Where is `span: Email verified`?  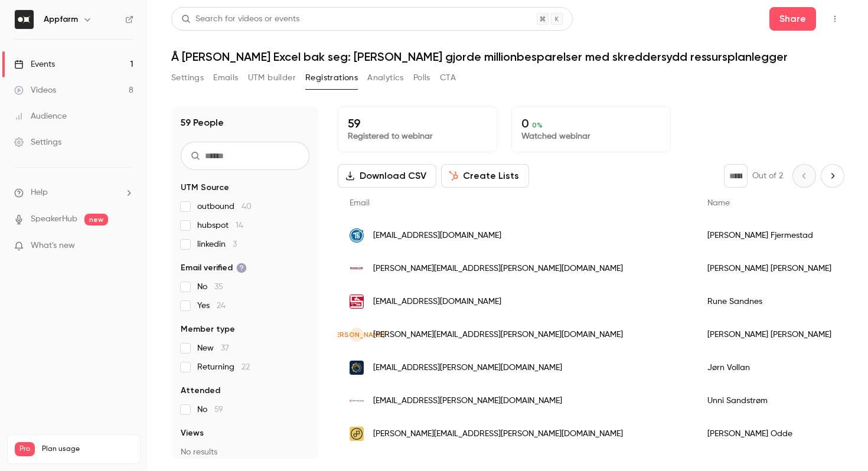 span: Email verified is located at coordinates (214, 268).